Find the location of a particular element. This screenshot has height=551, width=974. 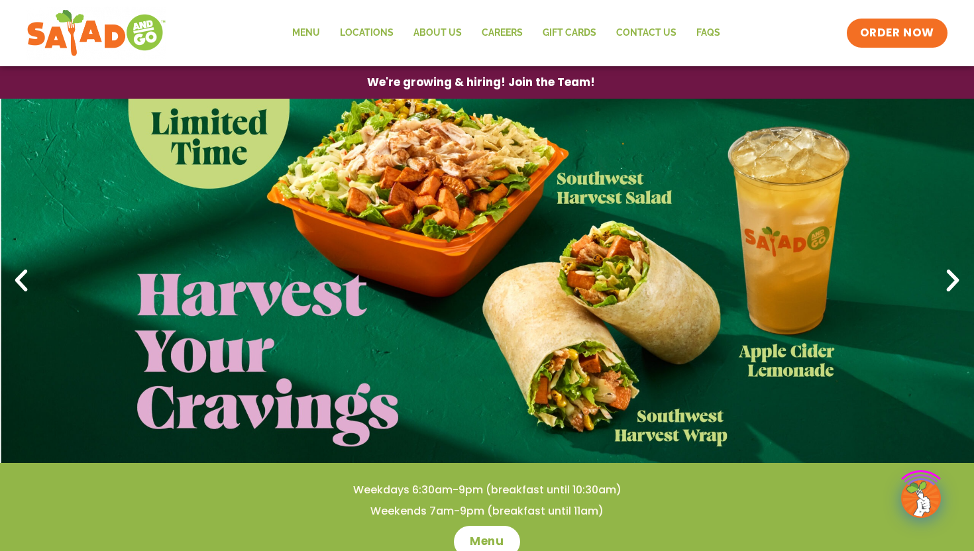

h4: Weekends 7am-9pm (breakfast until 11am) is located at coordinates (487, 511).